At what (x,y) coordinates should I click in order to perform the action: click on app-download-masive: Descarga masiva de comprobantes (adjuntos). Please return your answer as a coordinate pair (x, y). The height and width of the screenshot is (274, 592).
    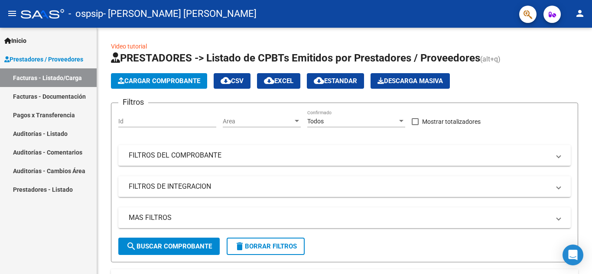
    Looking at the image, I should click on (410, 81).